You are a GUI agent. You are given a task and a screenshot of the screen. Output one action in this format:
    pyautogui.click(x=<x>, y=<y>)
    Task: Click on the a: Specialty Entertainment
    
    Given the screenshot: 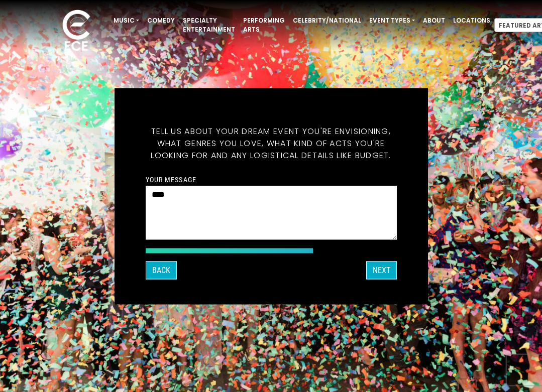 What is the action you would take?
    pyautogui.click(x=209, y=25)
    